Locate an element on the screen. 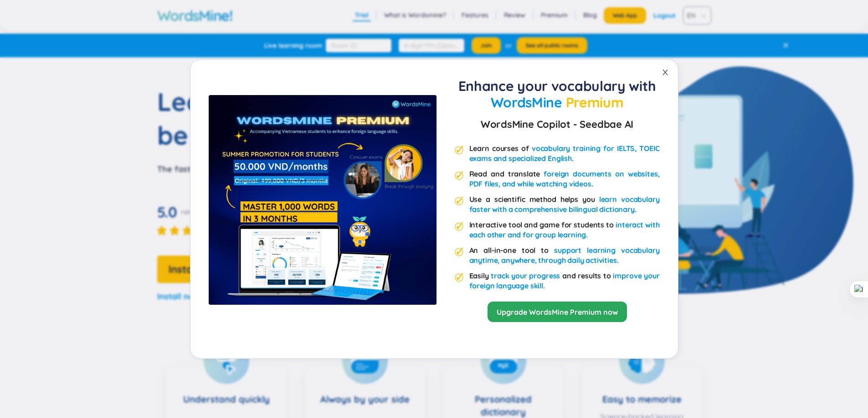 The width and height of the screenshot is (868, 418). button: Close is located at coordinates (665, 72).